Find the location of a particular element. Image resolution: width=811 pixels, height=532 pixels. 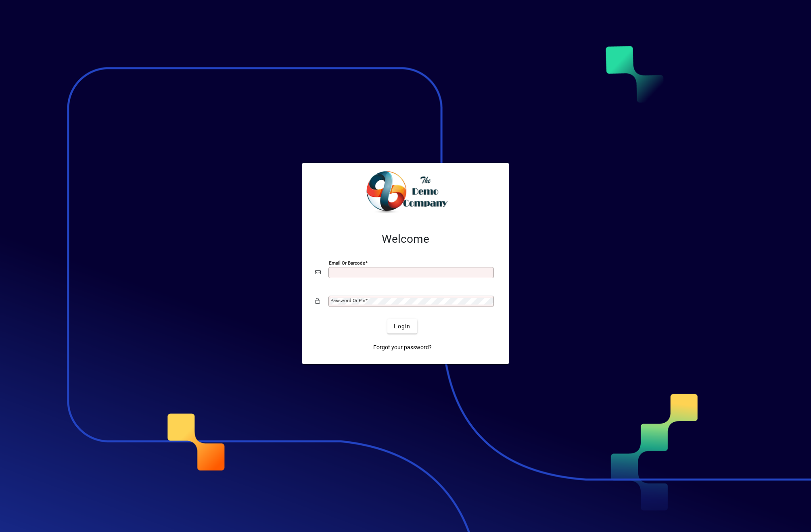

mat-label: Password or Pin is located at coordinates (348, 301).